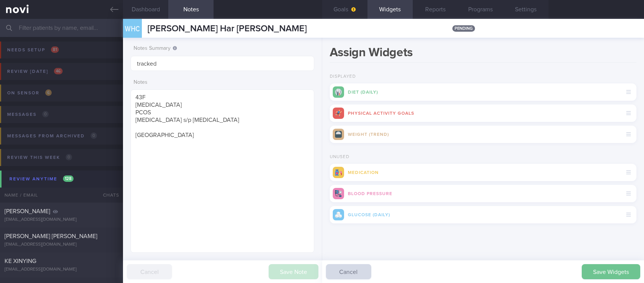 This screenshot has height=283, width=644. Describe the element at coordinates (483, 157) in the screenshot. I see `h2: Unused` at that location.